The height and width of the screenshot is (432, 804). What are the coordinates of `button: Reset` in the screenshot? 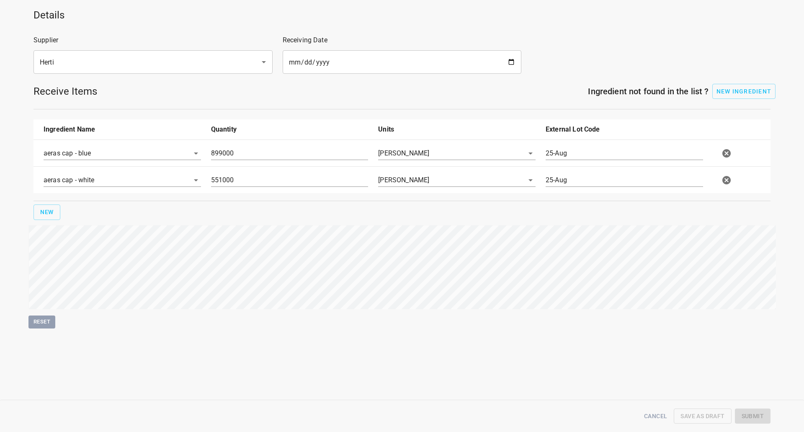 It's located at (42, 322).